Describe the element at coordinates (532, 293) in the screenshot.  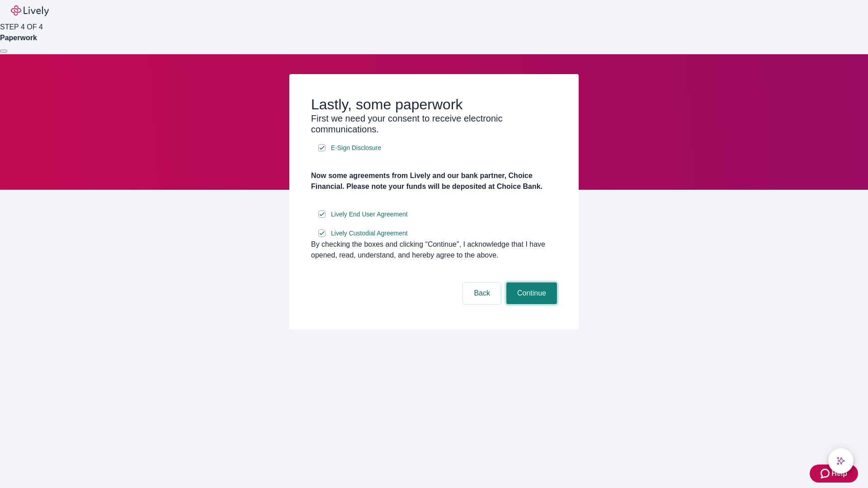
I see `button: Continue` at that location.